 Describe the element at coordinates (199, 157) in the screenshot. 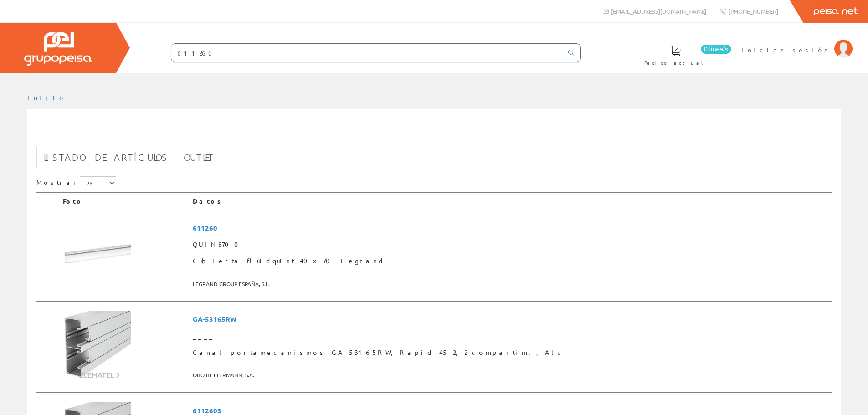

I see `a: Outlet` at that location.